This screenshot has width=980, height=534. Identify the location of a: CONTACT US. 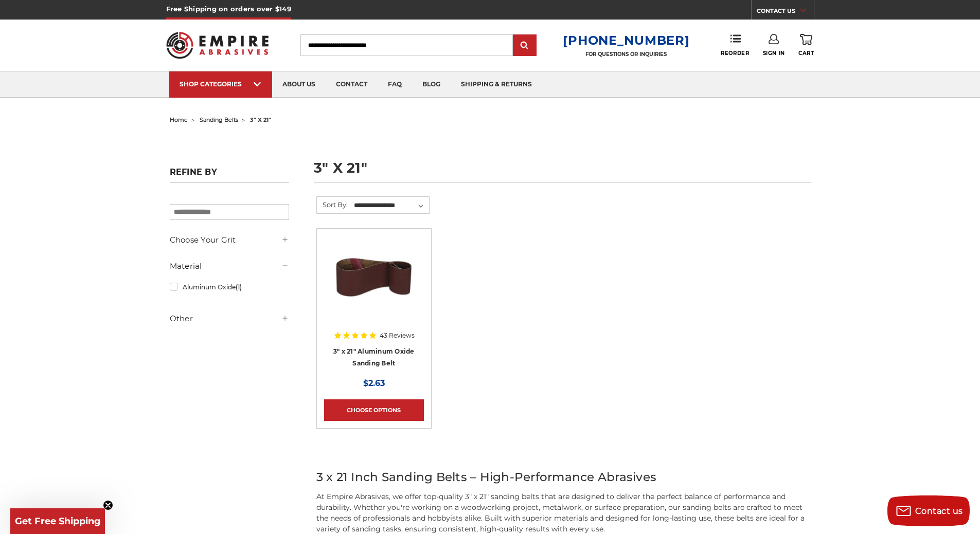
(785, 12).